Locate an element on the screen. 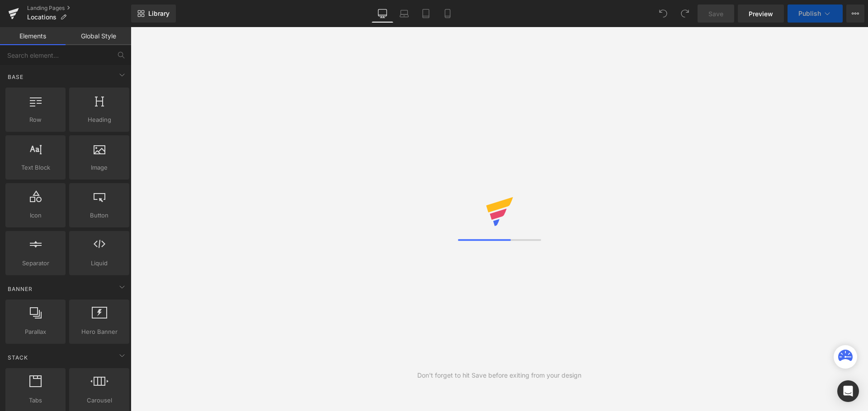 The height and width of the screenshot is (411, 868). span: Locations is located at coordinates (42, 17).